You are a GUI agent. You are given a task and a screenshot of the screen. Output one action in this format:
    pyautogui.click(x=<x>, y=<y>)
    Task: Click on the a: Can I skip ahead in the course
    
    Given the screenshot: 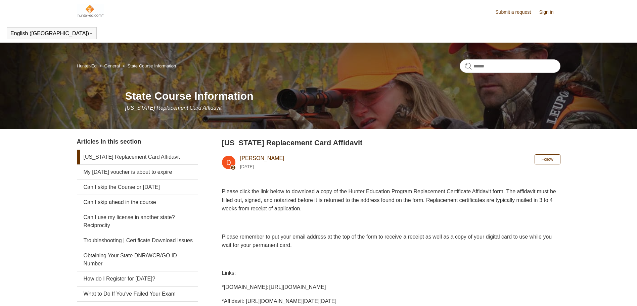 What is the action you would take?
    pyautogui.click(x=137, y=203)
    